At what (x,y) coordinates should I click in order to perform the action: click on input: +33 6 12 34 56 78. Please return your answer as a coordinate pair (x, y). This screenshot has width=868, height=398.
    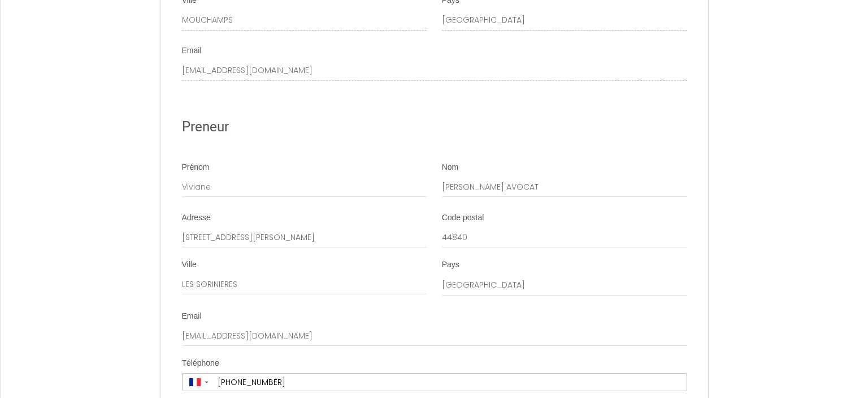
    Looking at the image, I should click on (450, 382).